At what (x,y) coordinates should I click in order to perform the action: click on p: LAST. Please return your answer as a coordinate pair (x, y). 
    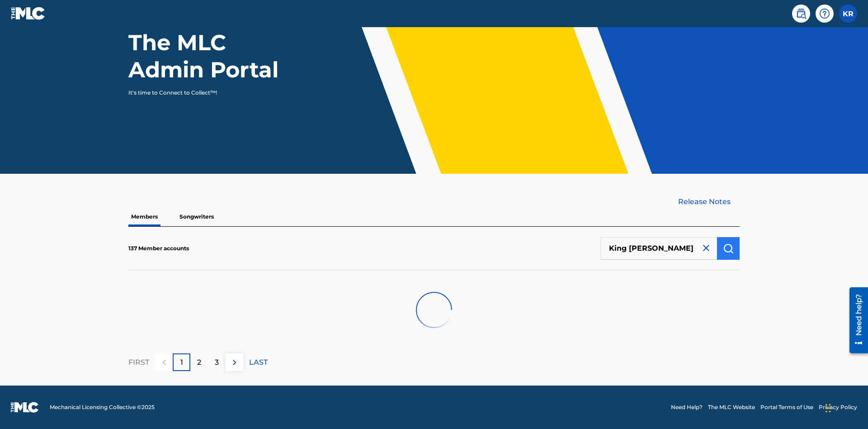
    Looking at the image, I should click on (258, 362).